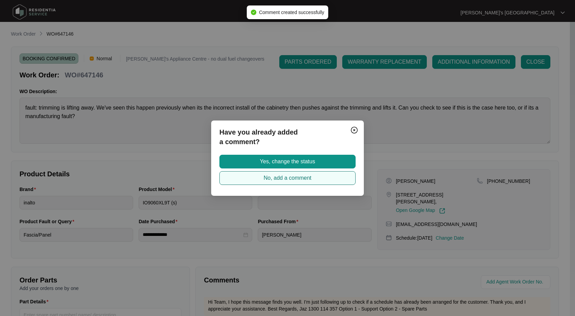 The width and height of the screenshot is (575, 316). Describe the element at coordinates (292, 12) in the screenshot. I see `span: Comment created successfully` at that location.